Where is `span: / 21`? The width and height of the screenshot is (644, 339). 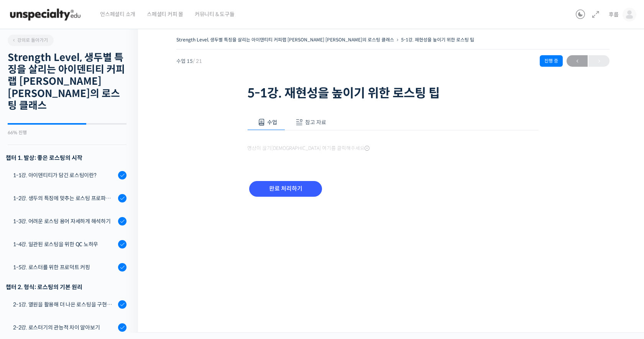
span: / 21 is located at coordinates (198, 61).